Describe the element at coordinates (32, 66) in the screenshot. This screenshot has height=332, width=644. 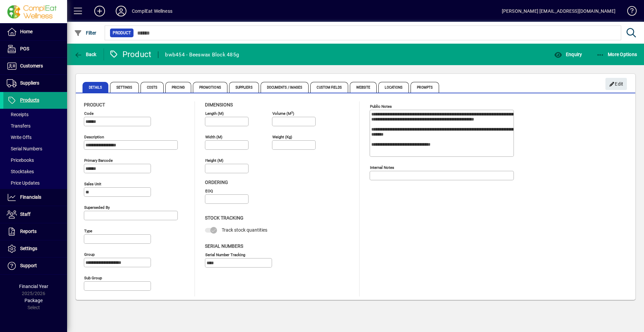
I see `span: Customers` at that location.